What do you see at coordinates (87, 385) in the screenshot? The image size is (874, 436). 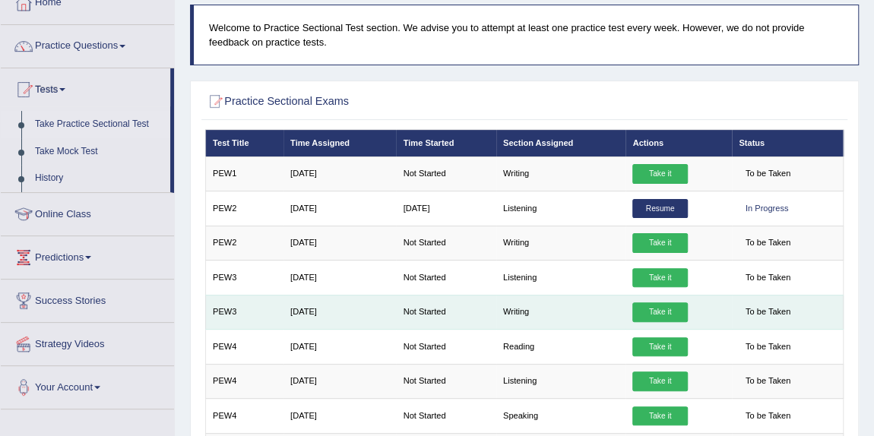 I see `a: Your Account` at bounding box center [87, 385].